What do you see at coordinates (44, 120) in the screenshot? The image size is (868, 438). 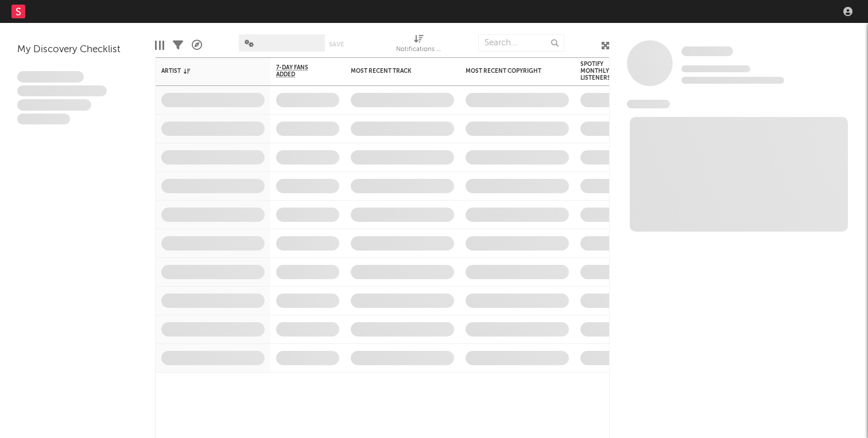 I see `span: Aliquam viverra` at bounding box center [44, 120].